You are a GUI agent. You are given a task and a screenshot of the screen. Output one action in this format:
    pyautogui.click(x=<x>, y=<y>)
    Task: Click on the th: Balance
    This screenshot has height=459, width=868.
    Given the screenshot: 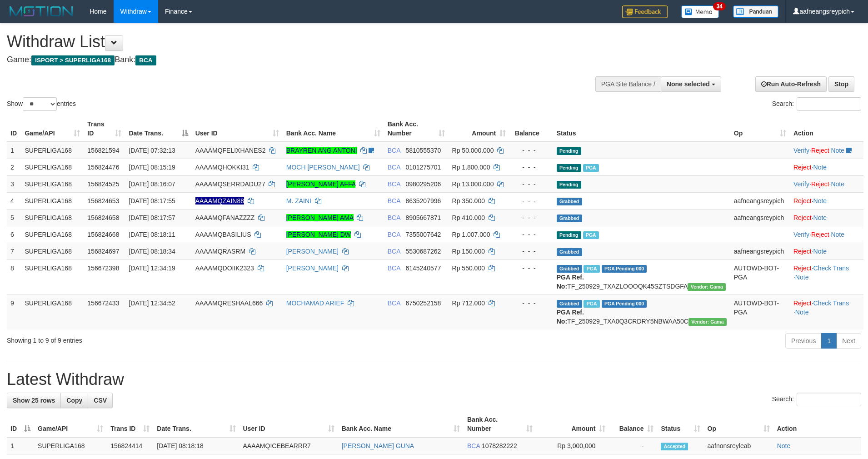 What is the action you would take?
    pyautogui.click(x=531, y=128)
    